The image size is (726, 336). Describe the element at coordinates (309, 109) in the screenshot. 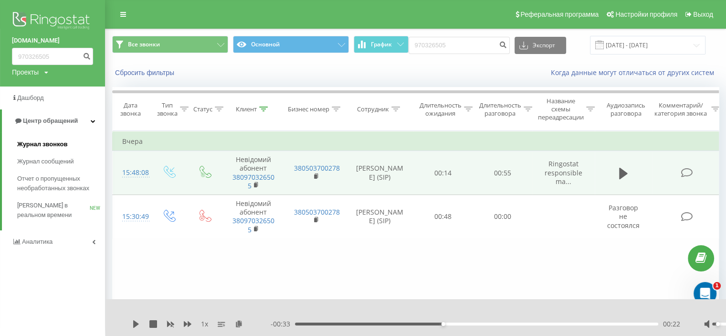

I see `div: Бизнес номер` at that location.